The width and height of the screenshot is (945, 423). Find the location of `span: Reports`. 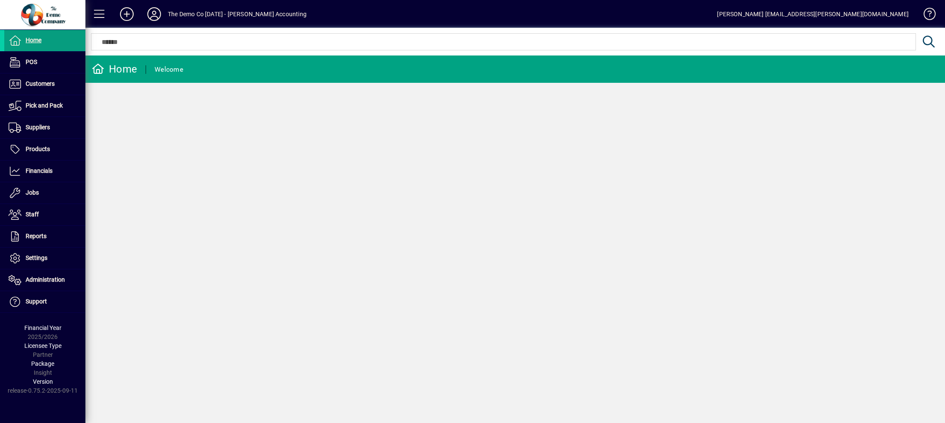

span: Reports is located at coordinates (36, 236).